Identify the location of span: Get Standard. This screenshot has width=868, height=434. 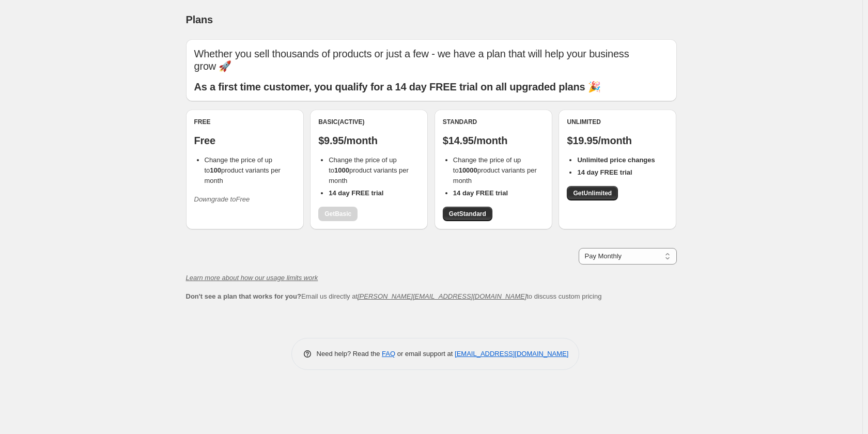
(468, 214).